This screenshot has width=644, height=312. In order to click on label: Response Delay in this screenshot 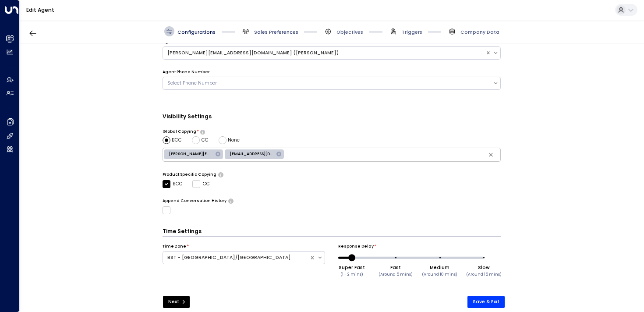, I will do `click(355, 246)`.